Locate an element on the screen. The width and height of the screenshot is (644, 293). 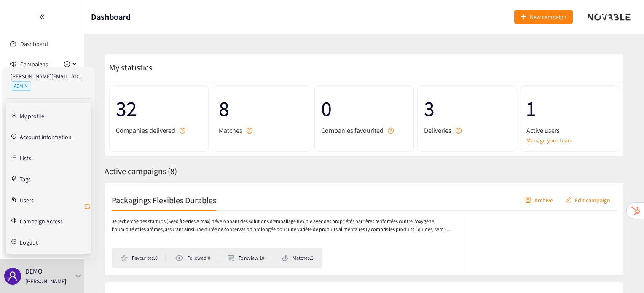
a: Account information is located at coordinates (46, 136).